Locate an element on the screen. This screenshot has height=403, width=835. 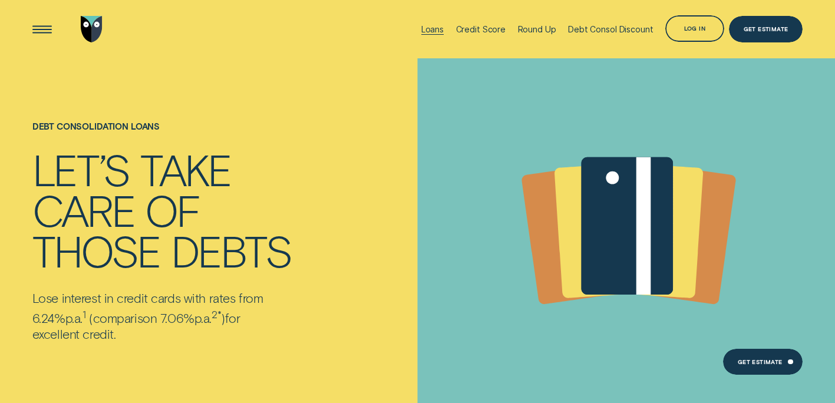
div: TAKE is located at coordinates (186, 169).